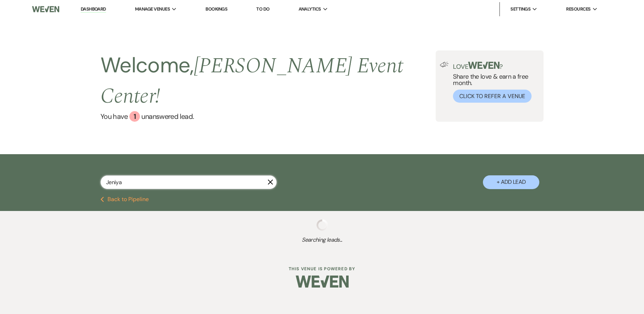 The image size is (644, 314). Describe the element at coordinates (310, 9) in the screenshot. I see `span: Analytics` at that location.